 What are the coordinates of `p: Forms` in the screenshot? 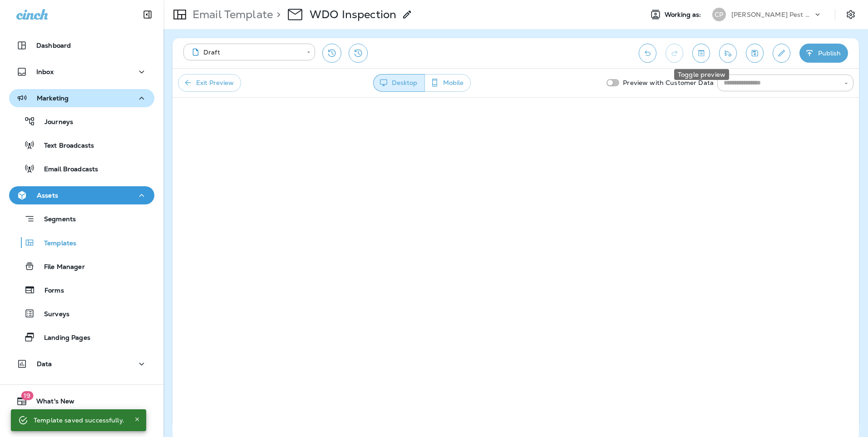 It's located at (50, 291).